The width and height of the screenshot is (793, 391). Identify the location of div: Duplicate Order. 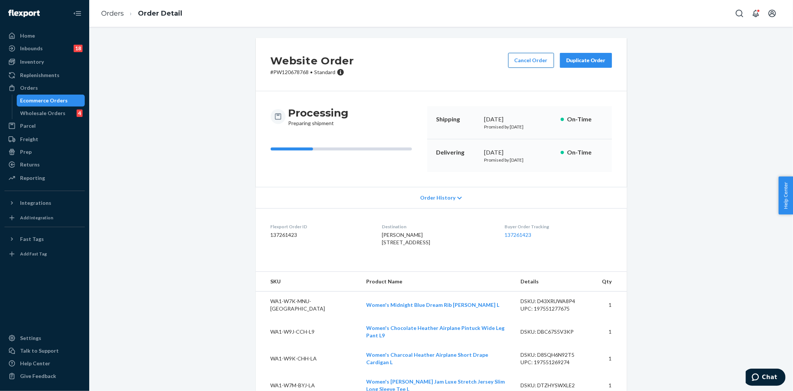
(586, 60).